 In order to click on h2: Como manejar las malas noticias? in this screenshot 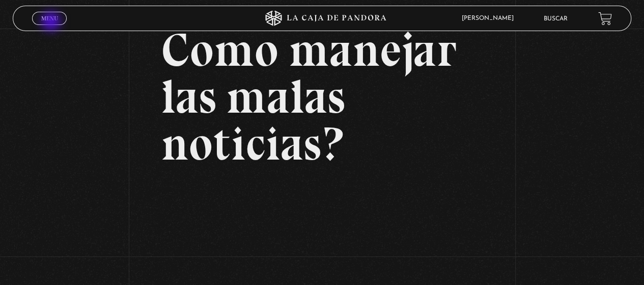, I will do `click(321, 97)`.